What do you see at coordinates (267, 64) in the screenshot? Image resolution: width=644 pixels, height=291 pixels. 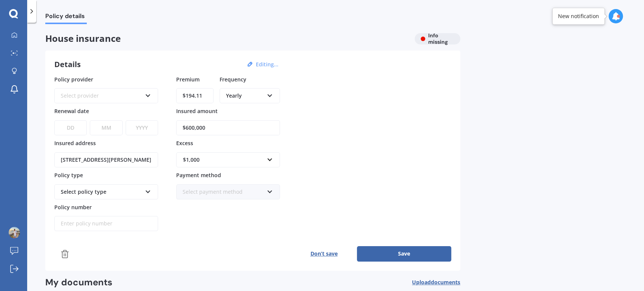 I see `button: Editing...` at bounding box center [267, 64].